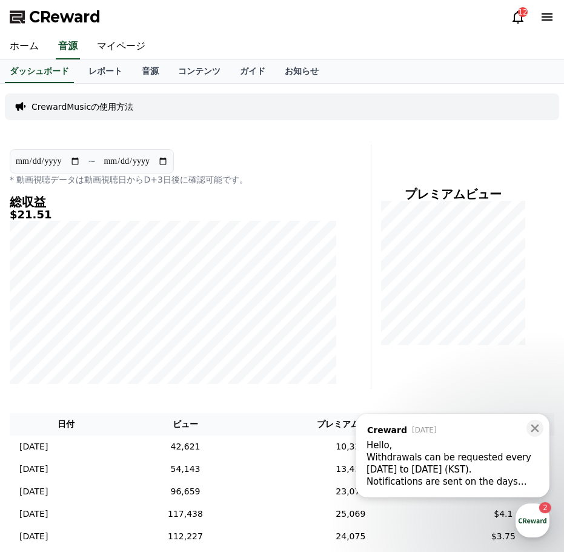 The image size is (564, 552). What do you see at coordinates (351, 446) in the screenshot?
I see `td: 10,325` at bounding box center [351, 446].